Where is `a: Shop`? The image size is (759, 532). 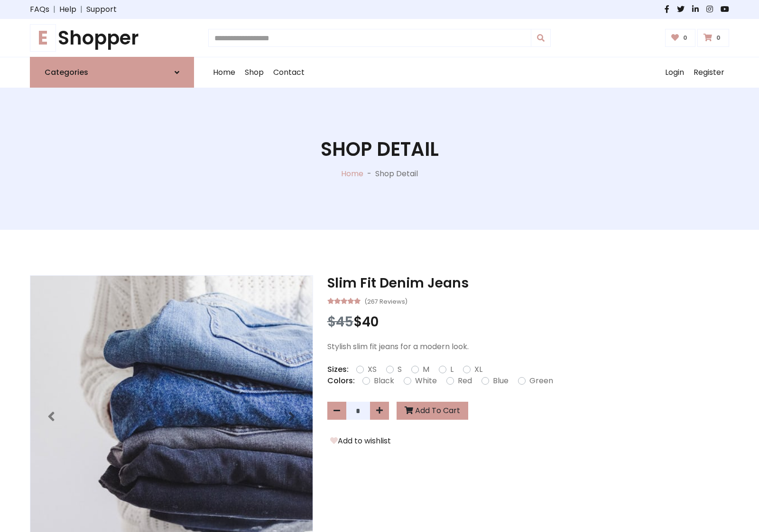
a: Shop is located at coordinates (254, 73).